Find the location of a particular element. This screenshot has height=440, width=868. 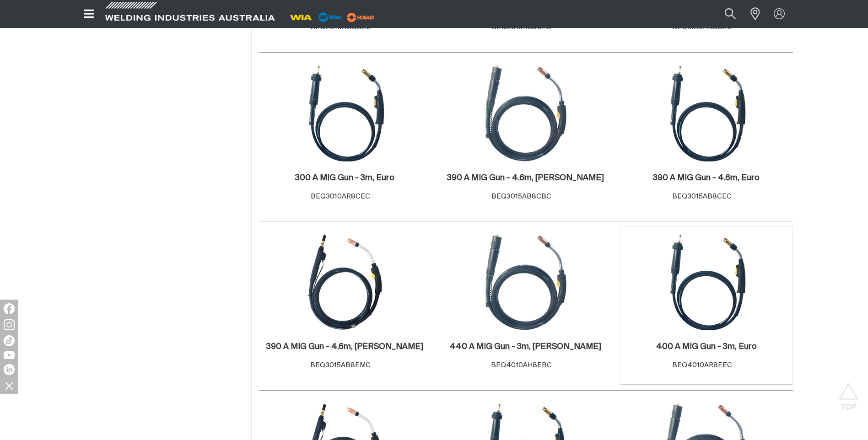

img: 390 A MIG Gun - 4.6m, Miller is located at coordinates (345, 282).